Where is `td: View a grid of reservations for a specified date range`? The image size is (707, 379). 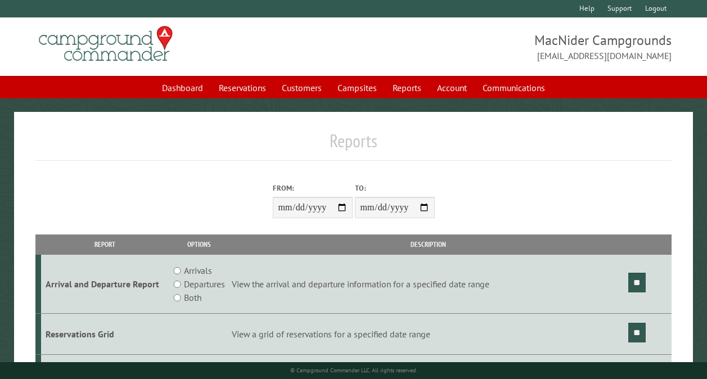
td: View a grid of reservations for a specified date range is located at coordinates (428, 334).